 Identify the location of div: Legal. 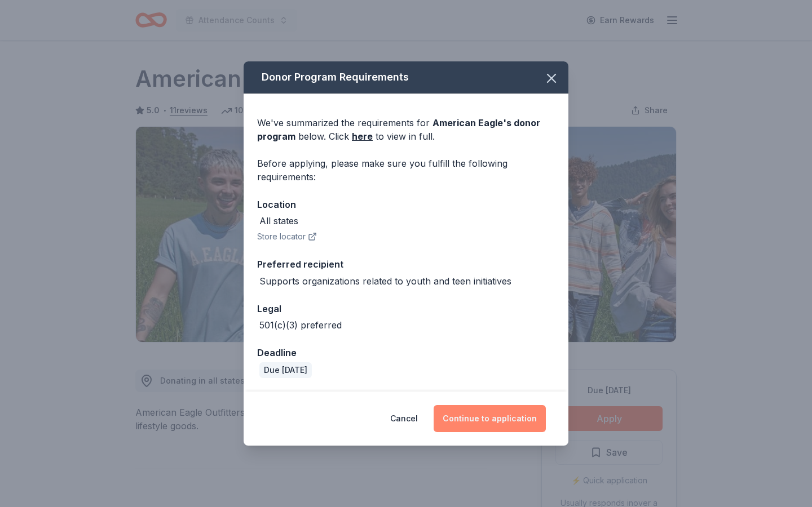
(406, 308).